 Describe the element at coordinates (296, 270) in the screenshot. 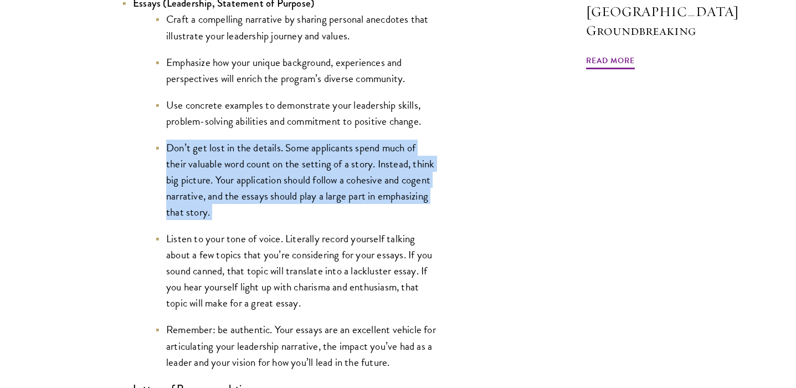

I see `li: Listen to your tone of voice. Literally record yourself talking about a few topics that you’re co...` at that location.